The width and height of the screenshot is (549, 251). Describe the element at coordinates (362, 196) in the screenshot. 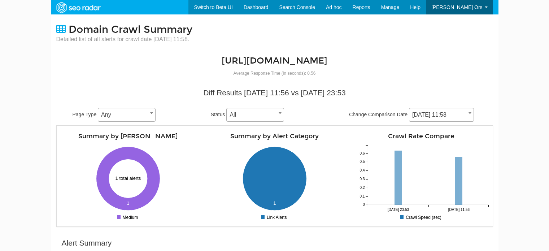

I see `tspan: 0.1` at that location.